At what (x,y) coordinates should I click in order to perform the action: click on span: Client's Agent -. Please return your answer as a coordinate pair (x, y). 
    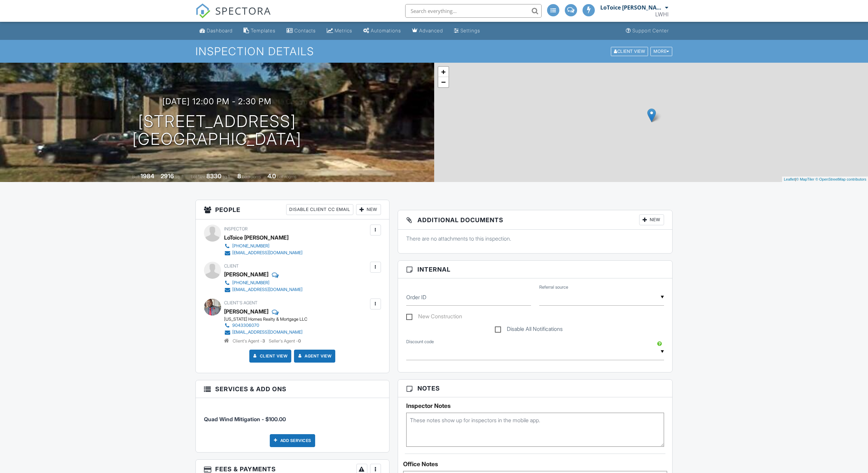
    Looking at the image, I should click on (249, 341).